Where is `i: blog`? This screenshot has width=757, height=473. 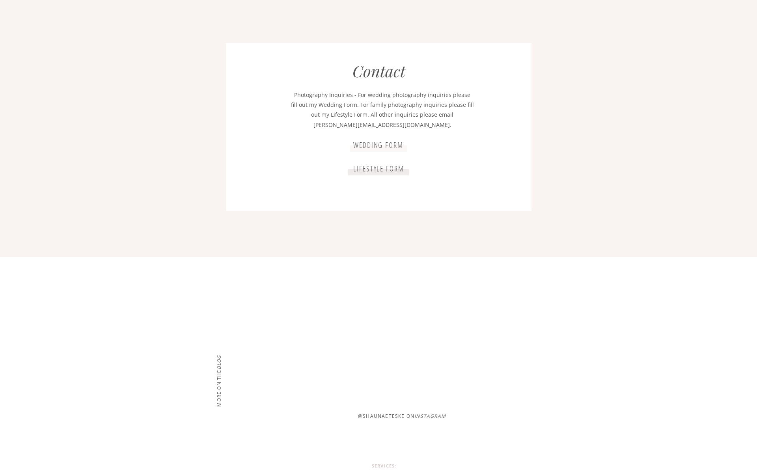 i: blog is located at coordinates (219, 362).